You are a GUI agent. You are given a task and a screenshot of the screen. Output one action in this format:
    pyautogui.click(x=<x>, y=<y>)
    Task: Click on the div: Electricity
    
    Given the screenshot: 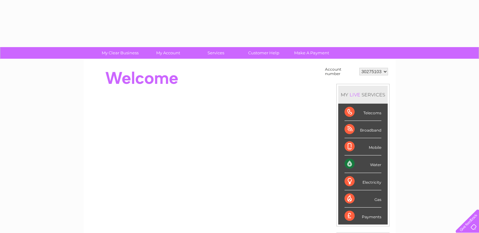 What is the action you would take?
    pyautogui.click(x=362, y=182)
    